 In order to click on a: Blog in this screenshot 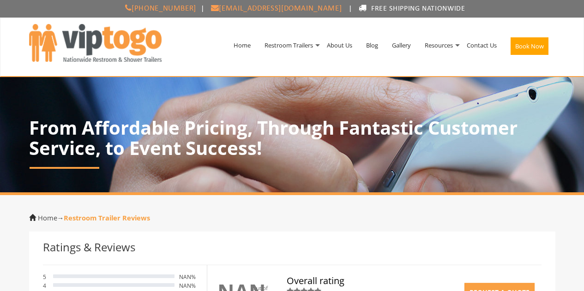, I will do `click(372, 45)`.